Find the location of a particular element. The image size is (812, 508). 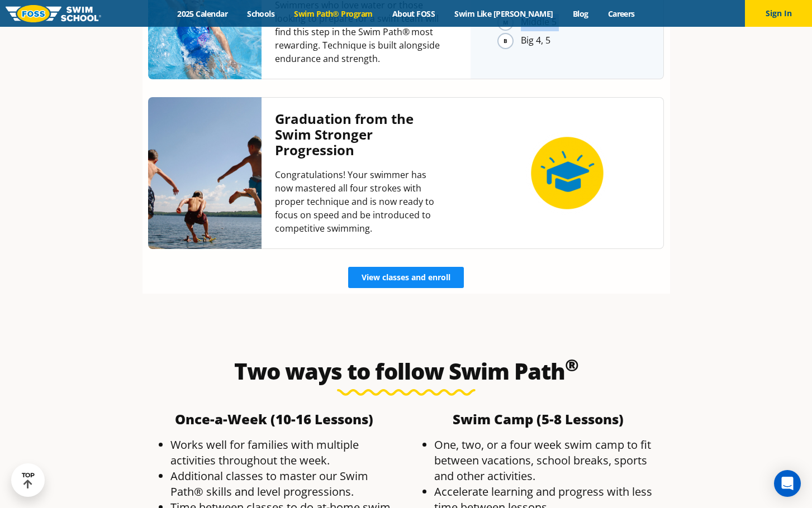

img: icon-graduation-circle is located at coordinates (567, 173).